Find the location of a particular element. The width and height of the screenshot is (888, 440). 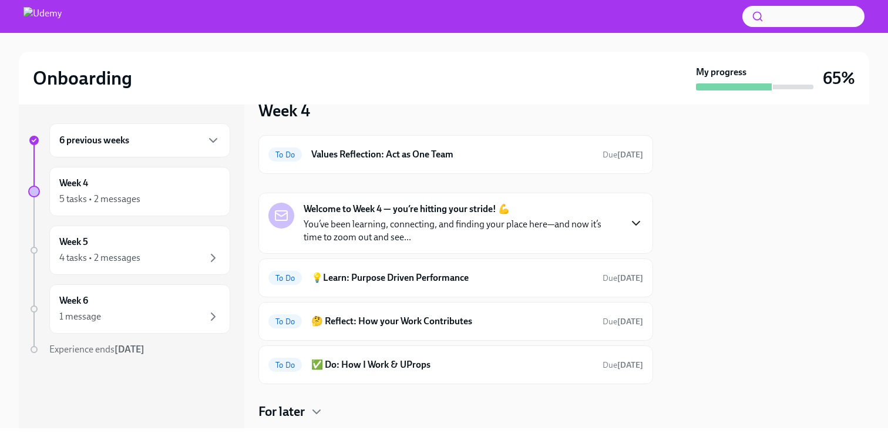

h6: 🤔 Reflect: How your Work Contributes is located at coordinates (452, 321).